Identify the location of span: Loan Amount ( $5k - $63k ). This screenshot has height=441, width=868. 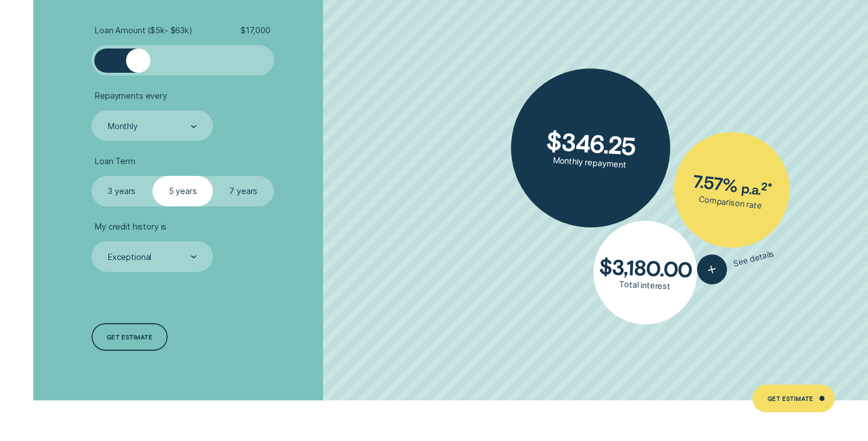
(143, 31).